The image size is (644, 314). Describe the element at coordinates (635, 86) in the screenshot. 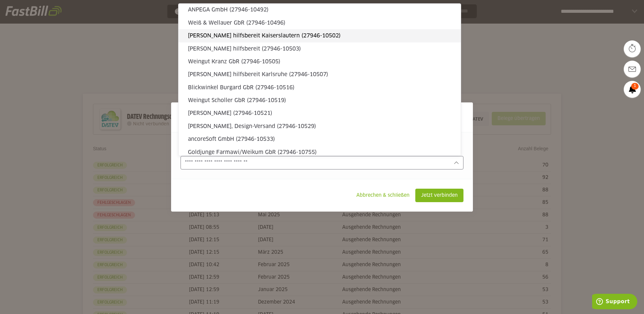

I see `span: 1` at that location.